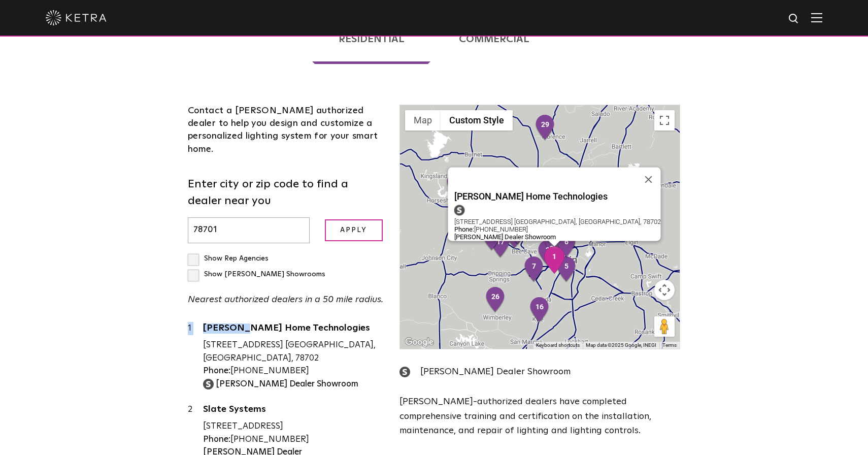 The height and width of the screenshot is (455, 868). What do you see at coordinates (286, 299) in the screenshot?
I see `p: Nearest authorized dealers in a 50 mile radius.` at bounding box center [286, 299].